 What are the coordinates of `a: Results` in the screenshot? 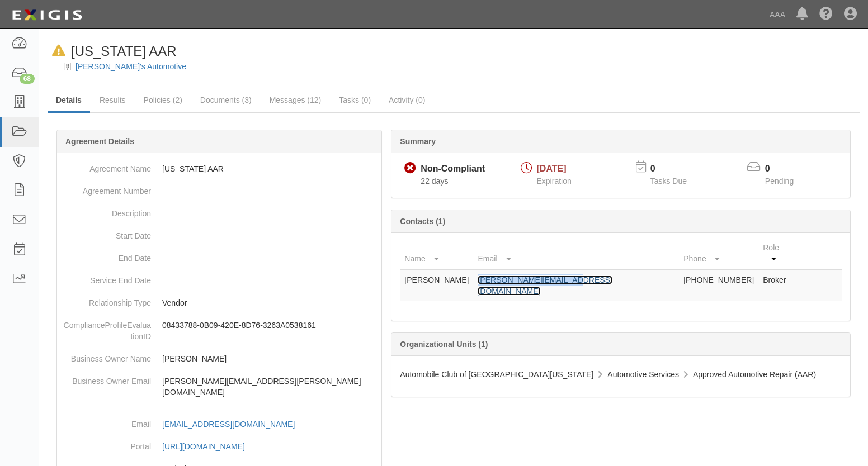 It's located at (113, 100).